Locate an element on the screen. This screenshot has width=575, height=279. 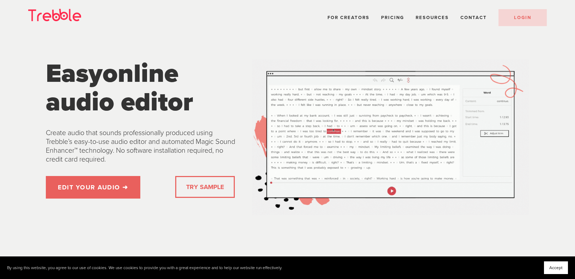
span: Contact is located at coordinates (473, 18).